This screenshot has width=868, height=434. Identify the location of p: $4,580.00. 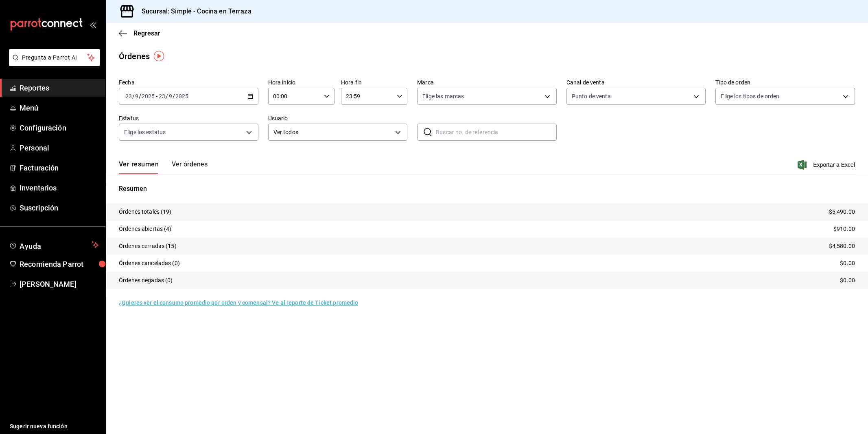
(842, 246).